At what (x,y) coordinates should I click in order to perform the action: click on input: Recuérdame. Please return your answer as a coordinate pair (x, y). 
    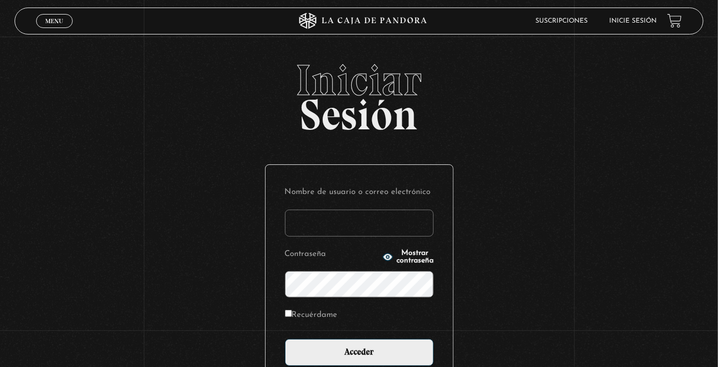
    Looking at the image, I should click on (288, 313).